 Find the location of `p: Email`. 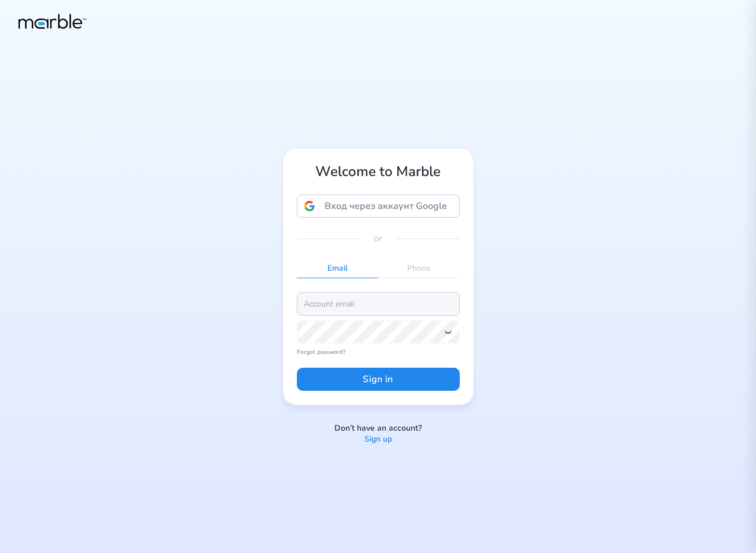

p: Email is located at coordinates (337, 268).